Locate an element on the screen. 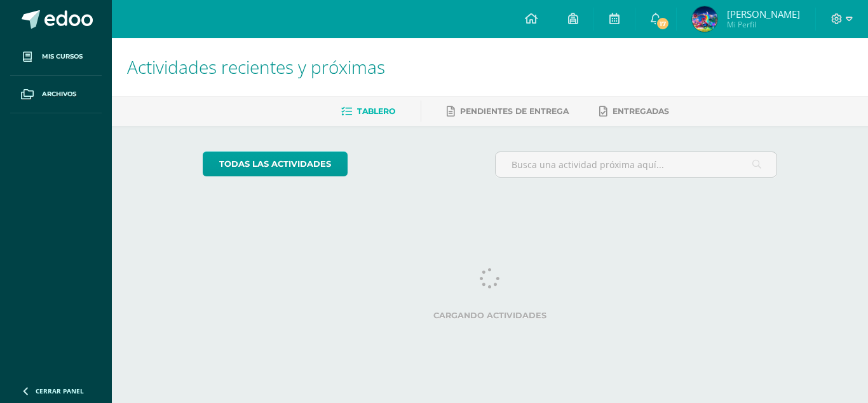  a: Pendientes de entrega is located at coordinates (508, 112).